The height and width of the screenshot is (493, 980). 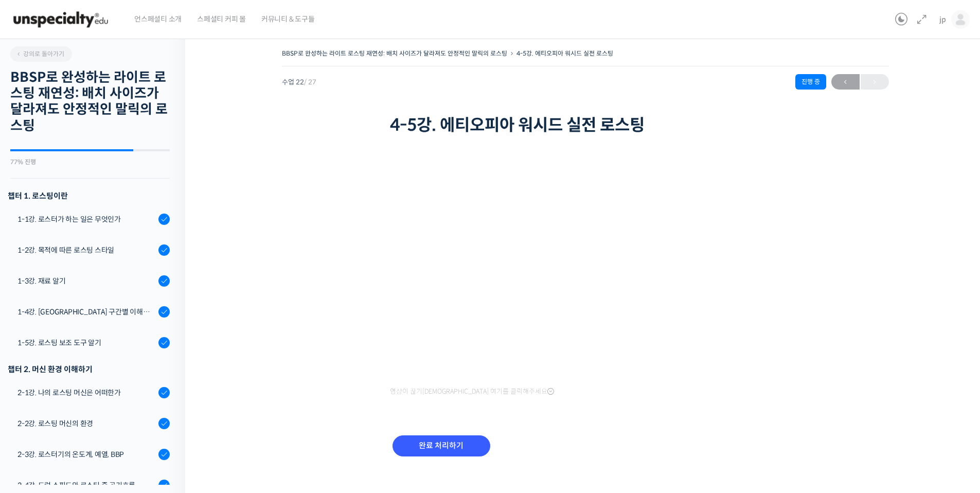 What do you see at coordinates (310, 82) in the screenshot?
I see `span: / 27` at bounding box center [310, 82].